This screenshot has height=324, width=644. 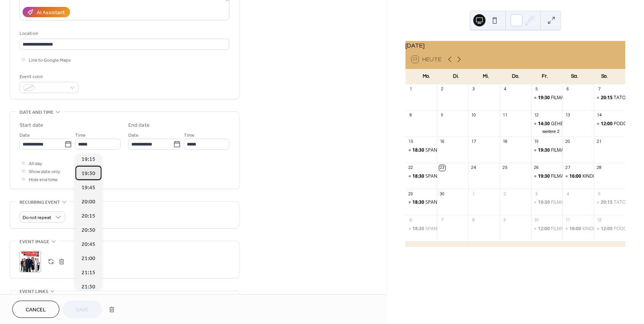 What do you see at coordinates (88, 244) in the screenshot?
I see `span: 20:45` at bounding box center [88, 244].